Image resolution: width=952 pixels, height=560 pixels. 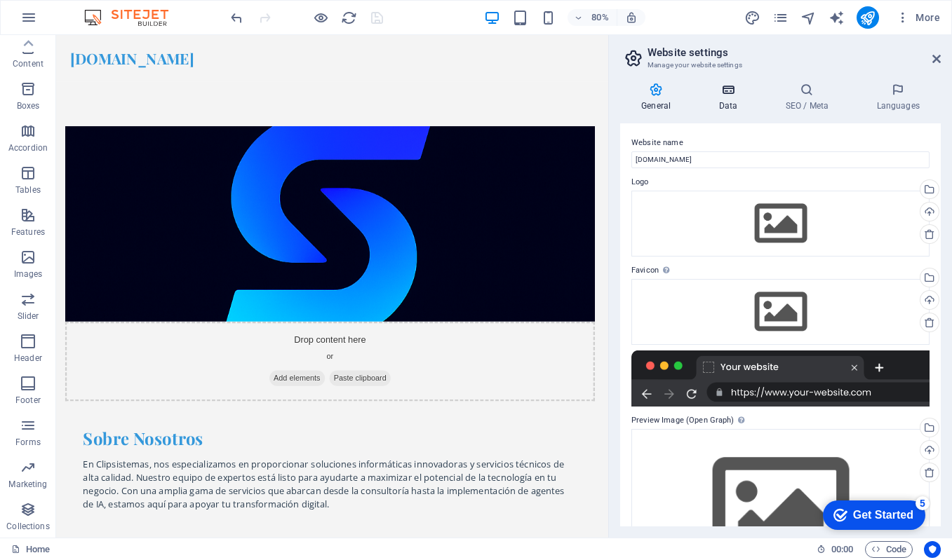 What do you see at coordinates (781, 18) in the screenshot?
I see `button: pages` at bounding box center [781, 18].